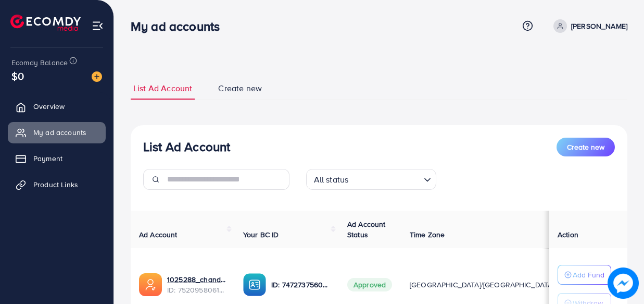 The image size is (644, 304). What do you see at coordinates (385, 178) in the screenshot?
I see `input: Search for option` at bounding box center [385, 178].